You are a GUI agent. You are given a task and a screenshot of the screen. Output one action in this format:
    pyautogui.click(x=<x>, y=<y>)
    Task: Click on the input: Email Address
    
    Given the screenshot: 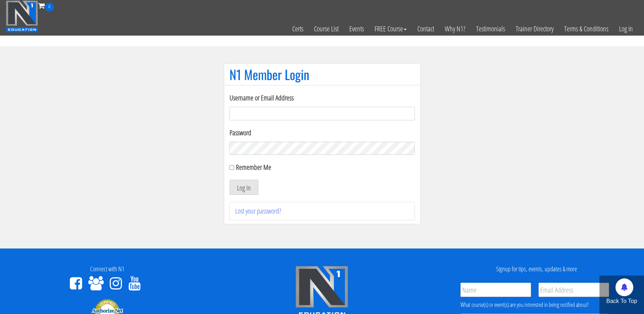 What is the action you would take?
    pyautogui.click(x=574, y=290)
    